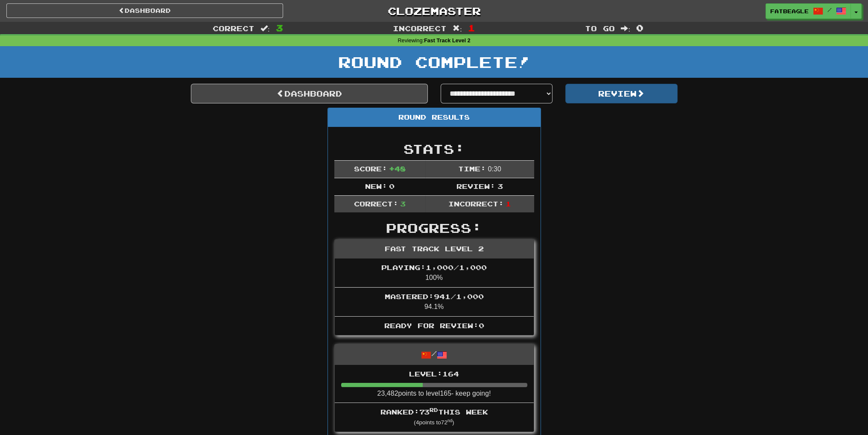  What do you see at coordinates (449, 420) in the screenshot?
I see `sup: nd` at bounding box center [449, 420].